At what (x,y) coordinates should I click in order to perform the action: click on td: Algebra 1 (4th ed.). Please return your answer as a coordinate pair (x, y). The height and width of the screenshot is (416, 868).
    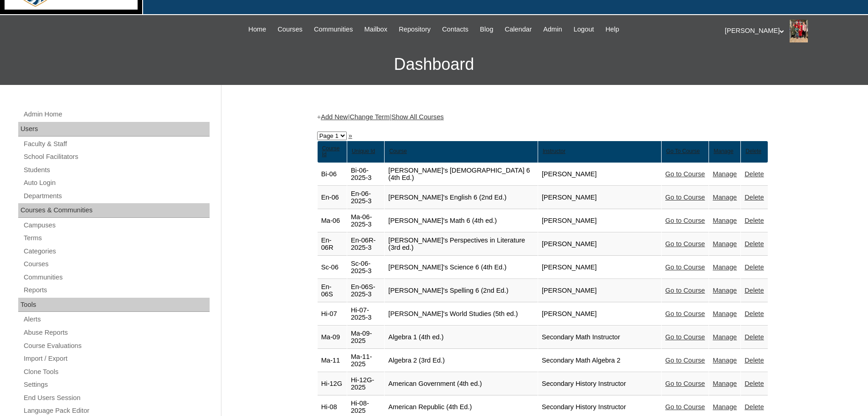
    Looking at the image, I should click on (461, 338).